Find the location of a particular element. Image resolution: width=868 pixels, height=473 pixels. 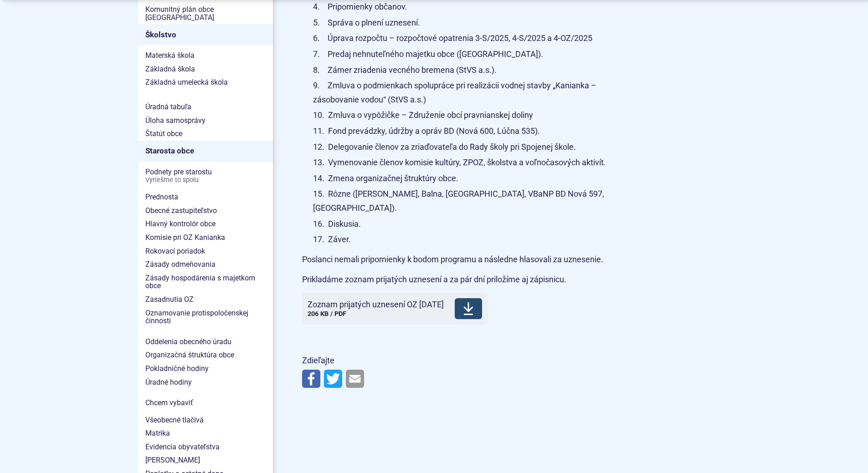

a: Zásady hospodárenia s majetkom obce is located at coordinates (205, 282).